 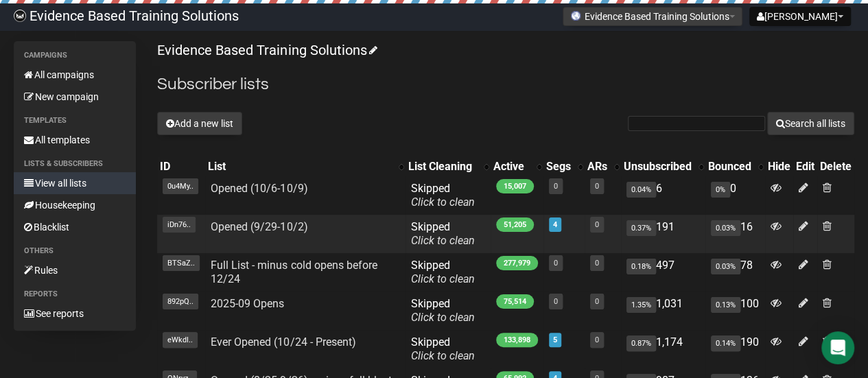 What do you see at coordinates (779, 167) in the screenshot?
I see `div: Hide` at bounding box center [779, 167].